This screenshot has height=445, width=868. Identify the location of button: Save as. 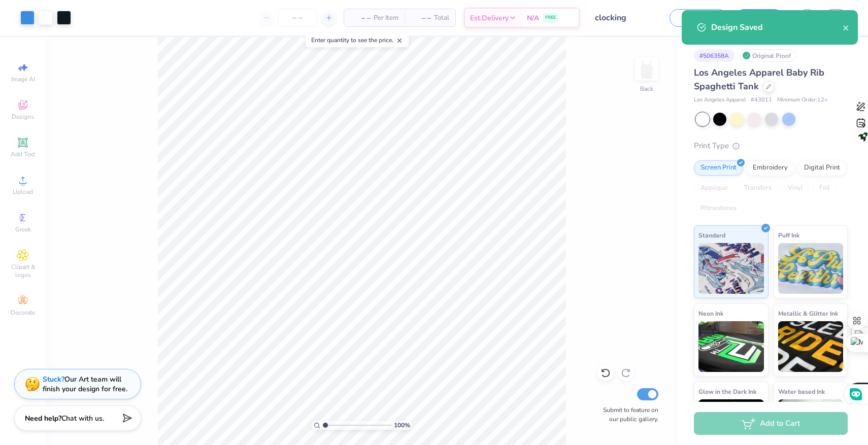
(698, 18).